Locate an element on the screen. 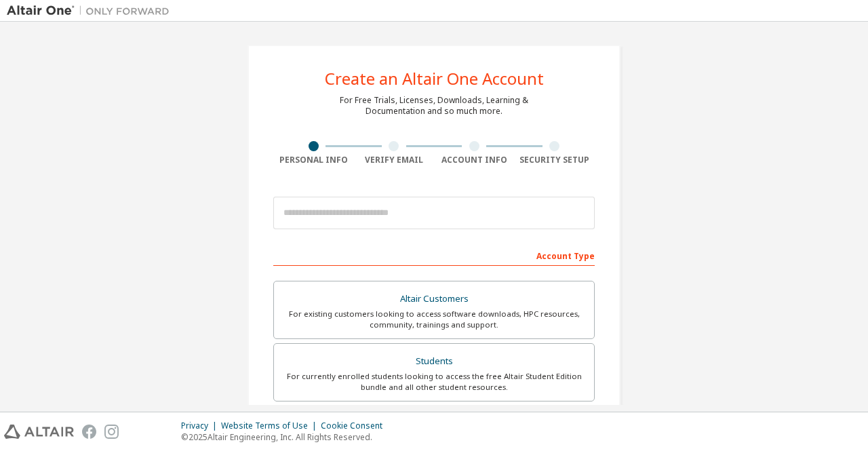  div: Students is located at coordinates (434, 362).